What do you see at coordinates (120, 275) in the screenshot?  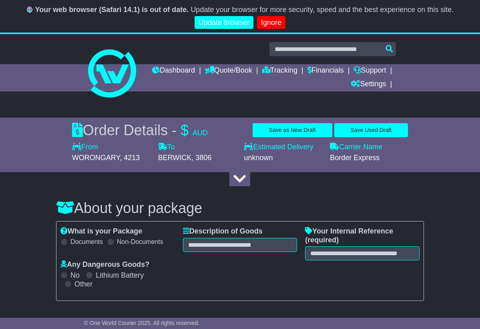 I see `label: Lithium Battery` at bounding box center [120, 275].